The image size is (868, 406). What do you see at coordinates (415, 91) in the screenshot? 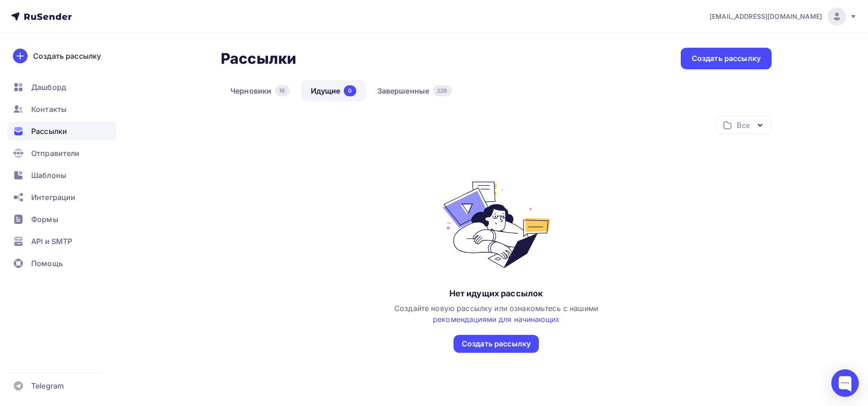
I see `a: Завершенные228` at bounding box center [415, 91].